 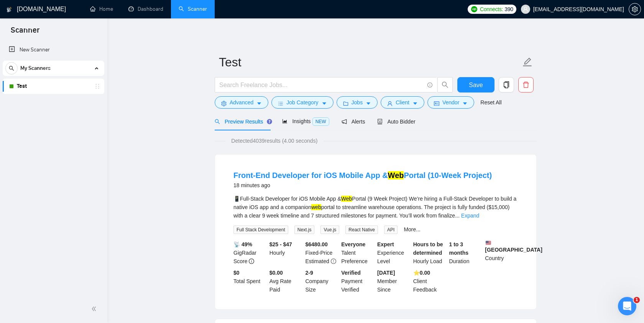 I want to click on div: Total Spent, so click(x=250, y=281).